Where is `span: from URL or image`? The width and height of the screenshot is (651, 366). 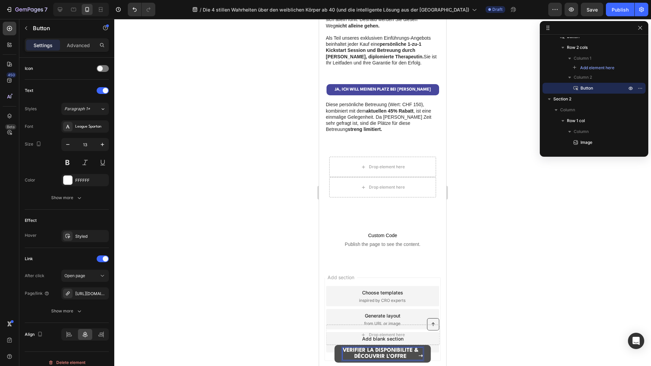
span: from URL or image is located at coordinates (63, 304).